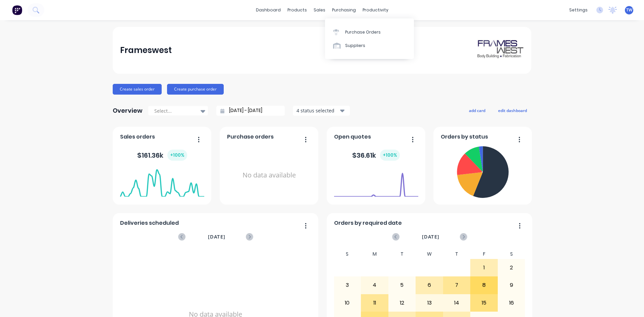  Describe the element at coordinates (429, 303) in the screenshot. I see `div: 13` at that location.